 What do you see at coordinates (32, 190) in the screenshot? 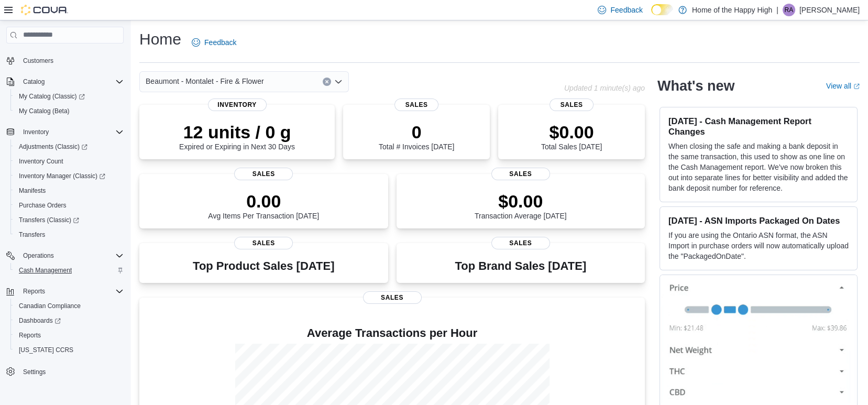
I see `span: Manifests` at bounding box center [32, 190].